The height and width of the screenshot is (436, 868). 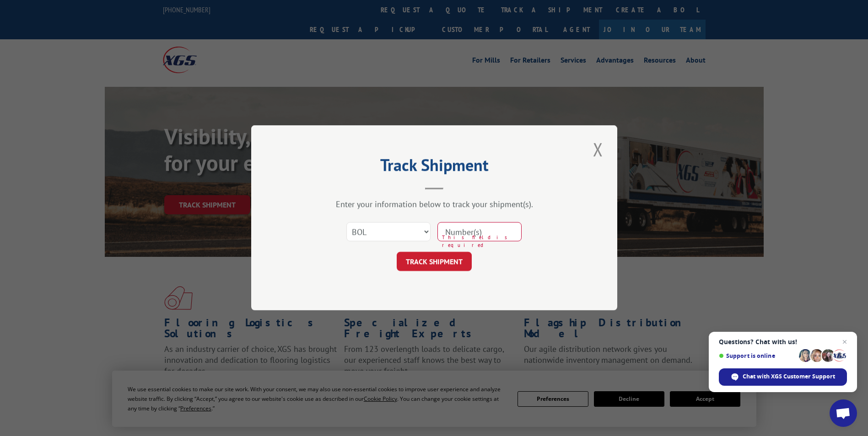 What do you see at coordinates (783, 342) in the screenshot?
I see `span: Questions? Chat with us!` at bounding box center [783, 342].